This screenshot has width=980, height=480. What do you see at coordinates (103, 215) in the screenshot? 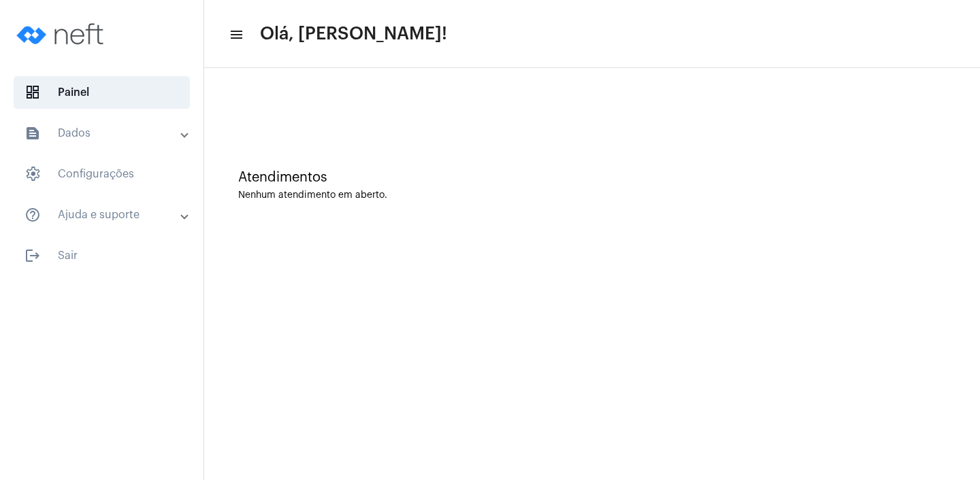
I see `mat-panel-title: Ajuda e suporte` at bounding box center [103, 215].